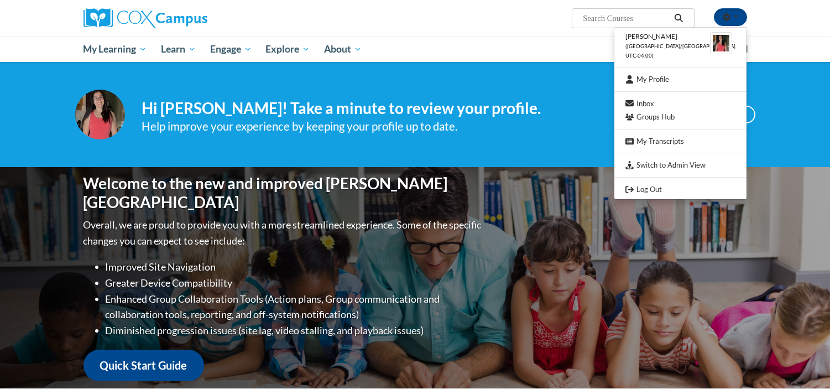 The height and width of the screenshot is (389, 830). I want to click on li: Improved Site Navigation, so click(295, 267).